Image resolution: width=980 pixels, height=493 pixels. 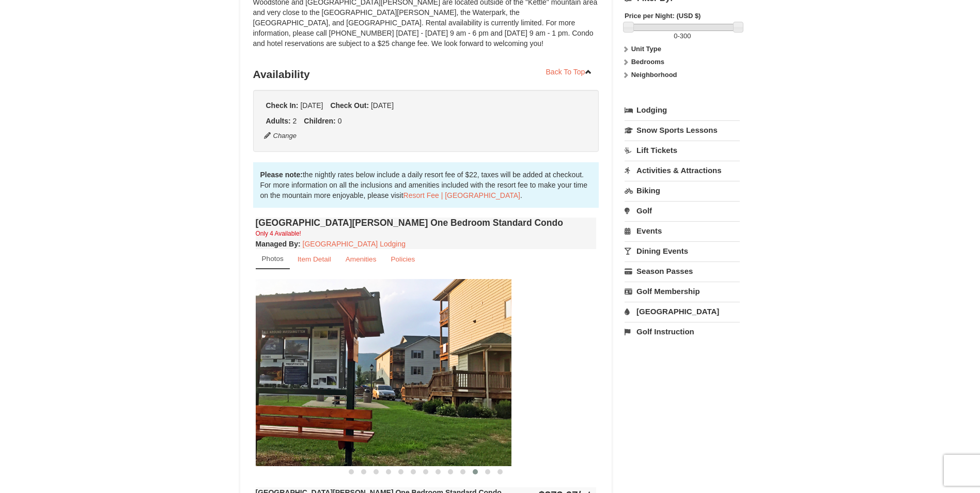 I want to click on a: Season Passes, so click(x=682, y=271).